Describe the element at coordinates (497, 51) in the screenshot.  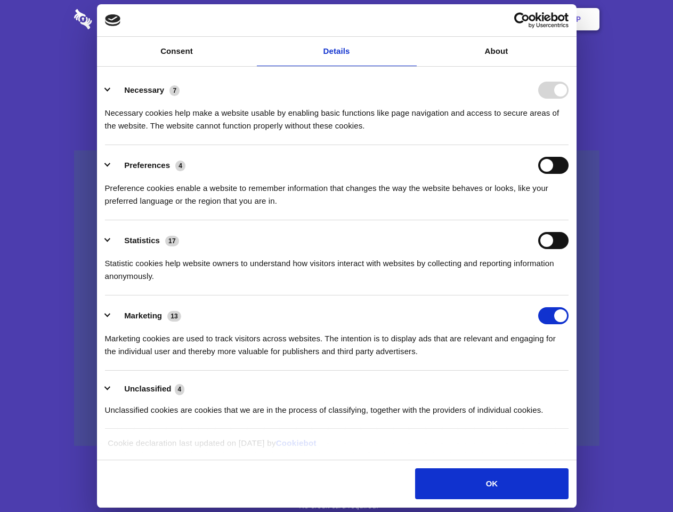
I see `a: About` at that location.